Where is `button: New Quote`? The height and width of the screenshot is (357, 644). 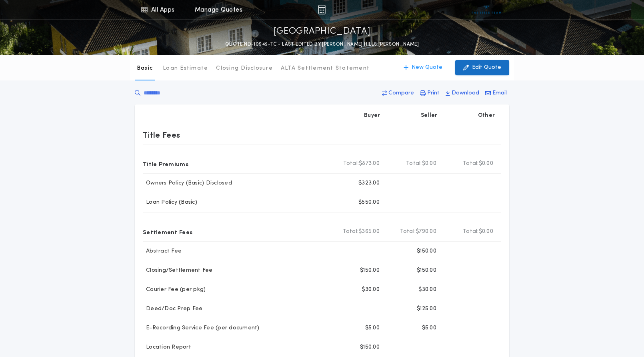
button: New Quote is located at coordinates (423, 68).